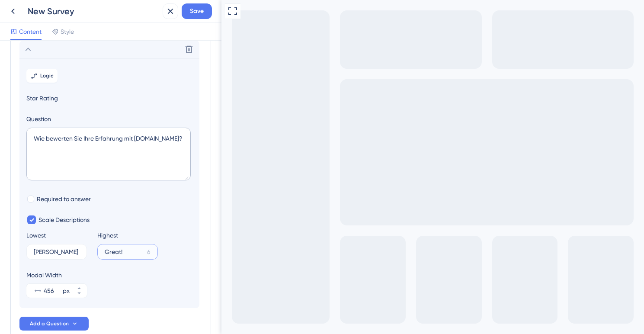 The height and width of the screenshot is (334, 644). What do you see at coordinates (108, 235) in the screenshot?
I see `div: Highest` at bounding box center [108, 235].